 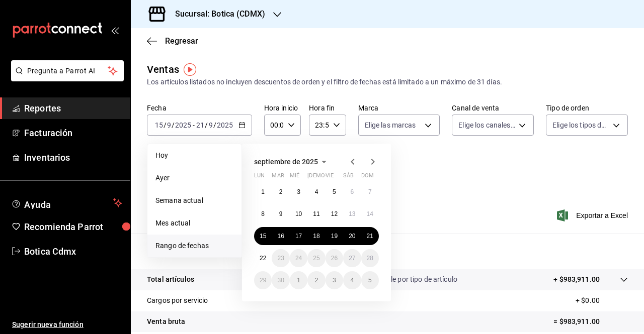 What do you see at coordinates (370, 192) in the screenshot?
I see `button: 7 de septiembre de 2025` at bounding box center [370, 192].